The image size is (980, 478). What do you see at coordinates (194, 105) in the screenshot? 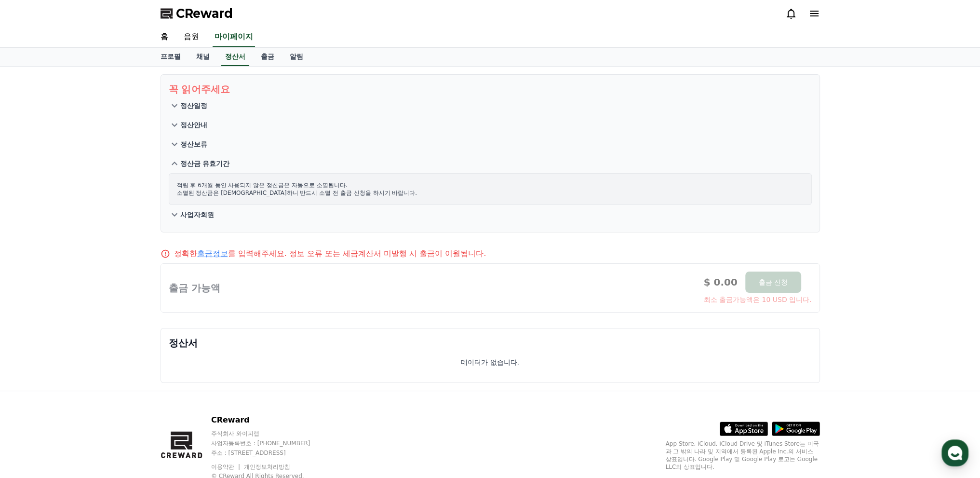
I see `p: 정산일정` at bounding box center [194, 105].